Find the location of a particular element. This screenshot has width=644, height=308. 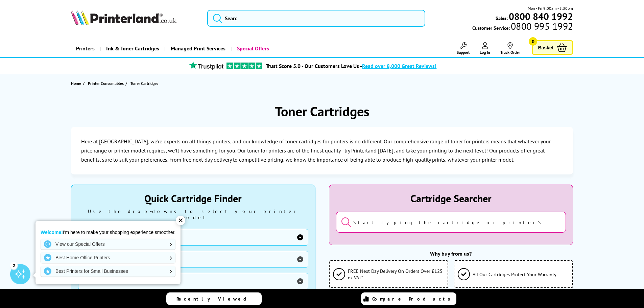

a: Home is located at coordinates (77, 83).